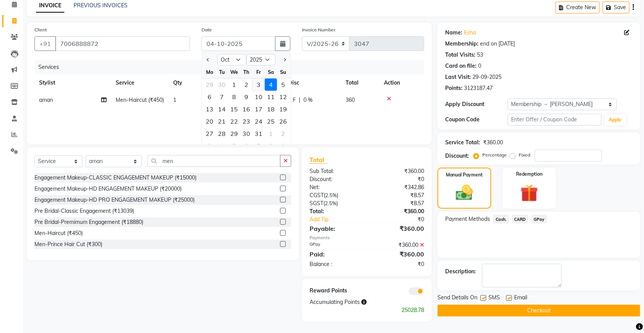  What do you see at coordinates (525, 155) in the screenshot?
I see `label: Fixed` at bounding box center [525, 155].